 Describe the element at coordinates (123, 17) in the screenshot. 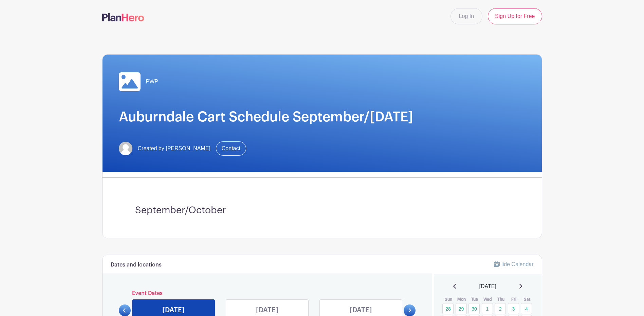

I see `img: logo-507f7623f17ff9eddc593b1ce0a138ce2505c220e1c5a4e2b4648c50719b7d32.svg` at that location.